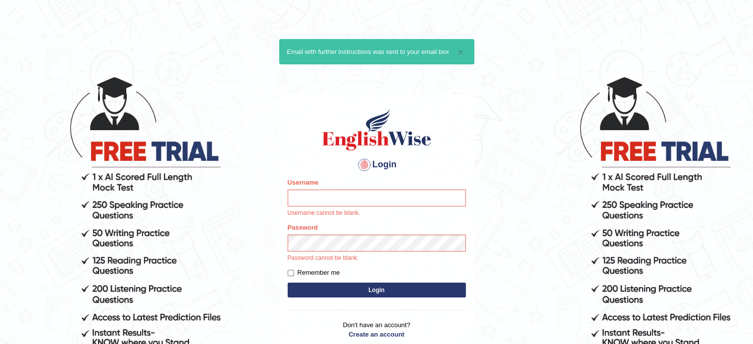 Image resolution: width=753 pixels, height=344 pixels. What do you see at coordinates (302, 227) in the screenshot?
I see `label: Password` at bounding box center [302, 227].